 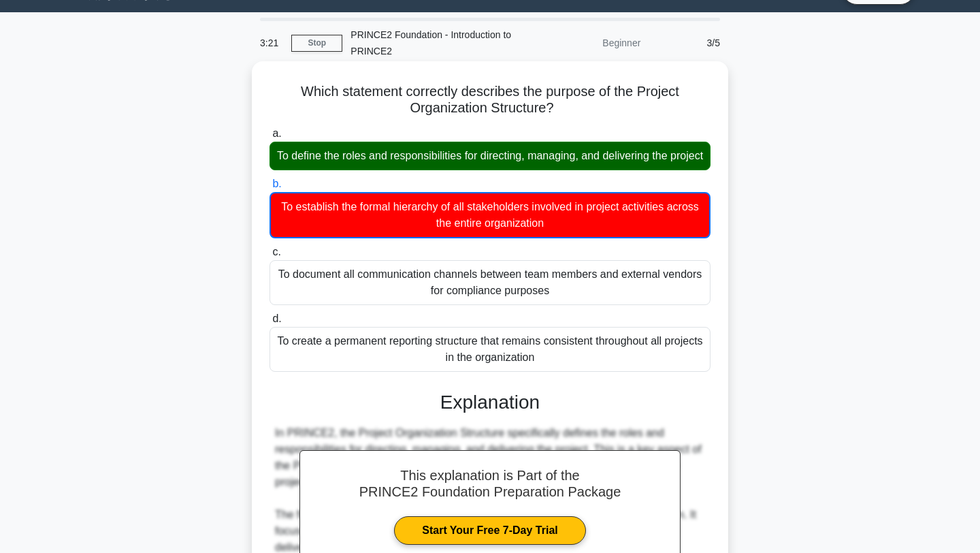 What do you see at coordinates (276, 183) in the screenshot?
I see `span: b.` at bounding box center [276, 183].